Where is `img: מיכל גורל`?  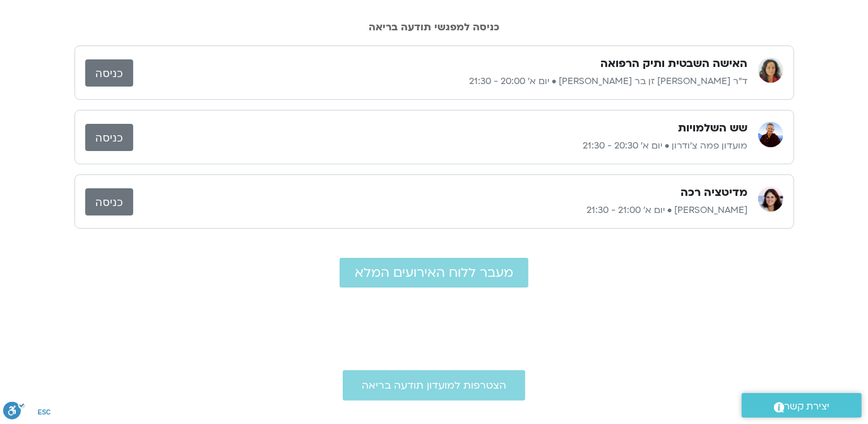
img: מיכל גורל is located at coordinates (770, 199).